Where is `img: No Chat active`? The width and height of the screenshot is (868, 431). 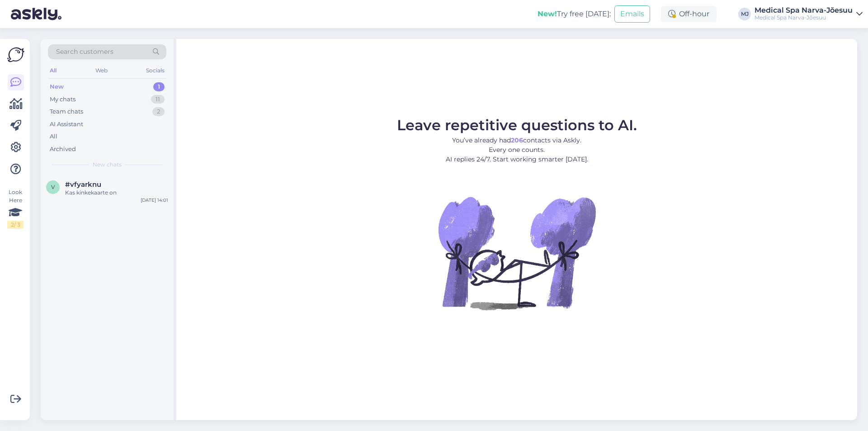 img: No Chat active is located at coordinates (517, 253).